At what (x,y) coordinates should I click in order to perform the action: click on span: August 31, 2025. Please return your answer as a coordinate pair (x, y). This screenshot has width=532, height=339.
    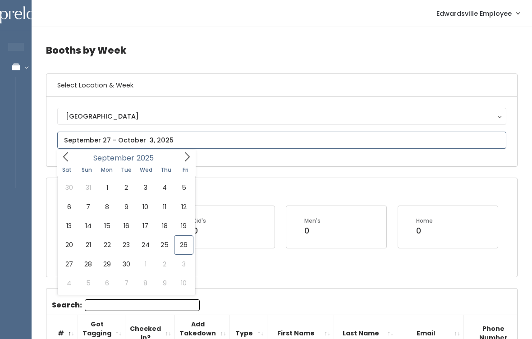
    Looking at the image, I should click on (88, 188).